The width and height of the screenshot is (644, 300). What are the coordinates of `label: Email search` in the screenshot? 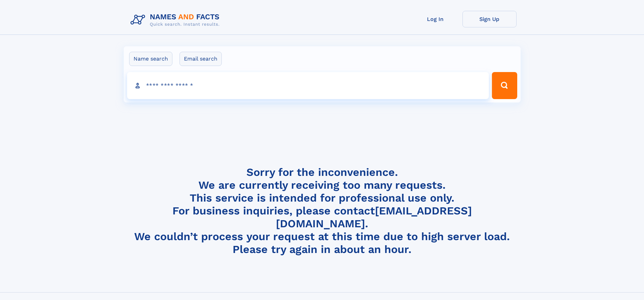 It's located at (201, 59).